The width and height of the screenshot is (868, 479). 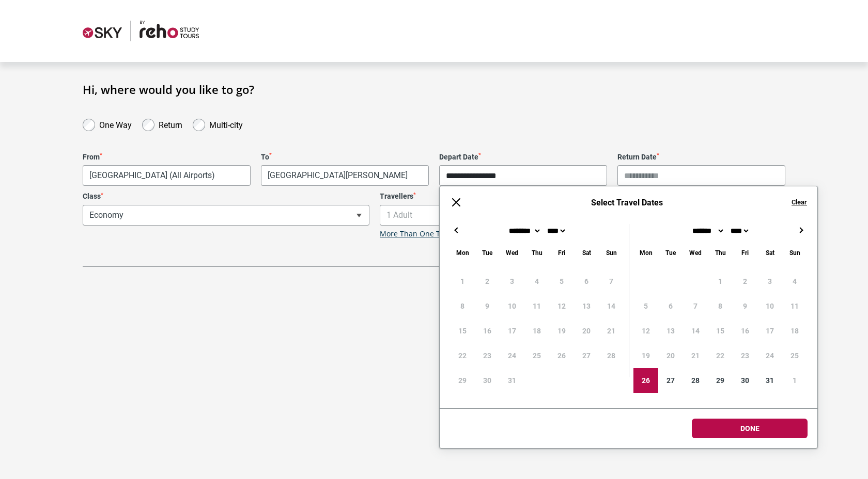 What do you see at coordinates (523, 157) in the screenshot?
I see `label: Depart Date` at bounding box center [523, 157].